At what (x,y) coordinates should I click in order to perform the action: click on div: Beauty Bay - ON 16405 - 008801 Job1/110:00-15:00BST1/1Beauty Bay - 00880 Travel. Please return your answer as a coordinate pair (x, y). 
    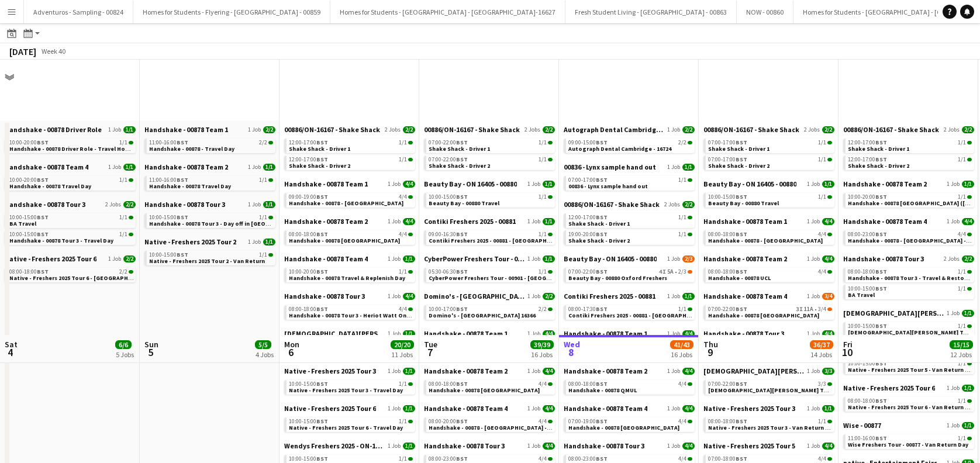
    Looking at the image, I should click on (769, 199).